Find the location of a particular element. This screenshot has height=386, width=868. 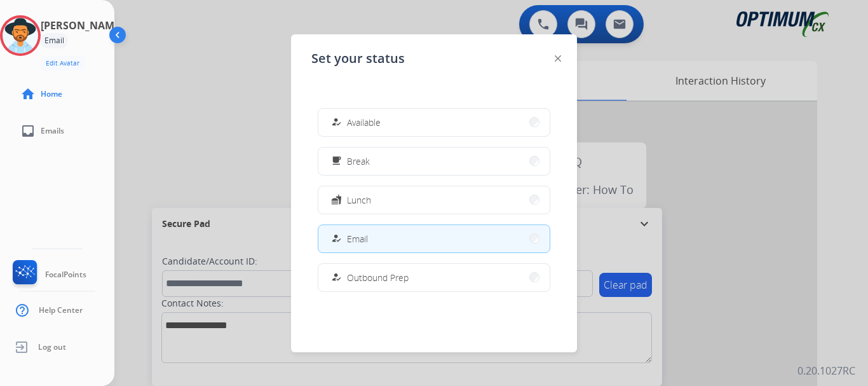

div: Email is located at coordinates (54, 41).